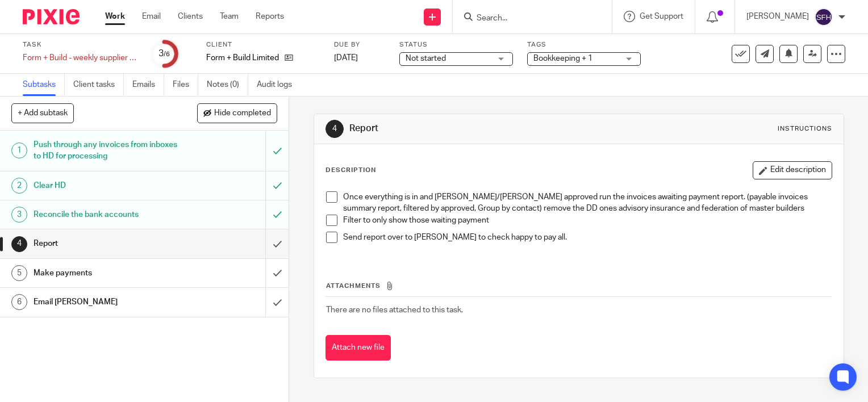  Describe the element at coordinates (278, 84) in the screenshot. I see `a: Audit logs` at that location.